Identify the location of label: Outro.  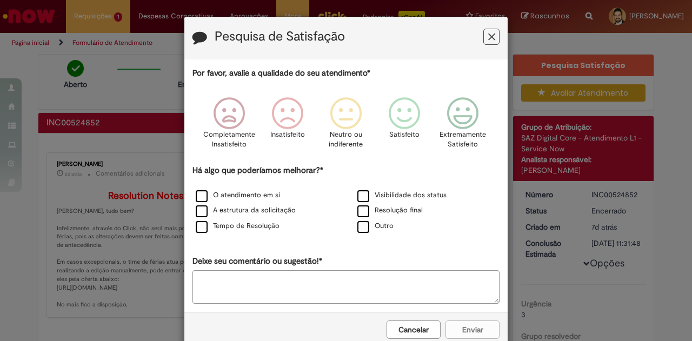
(375, 226).